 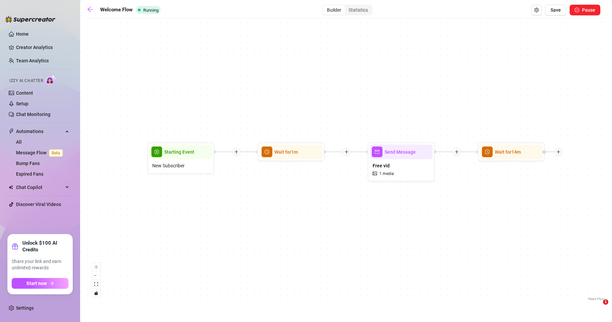 What do you see at coordinates (26, 81) in the screenshot?
I see `span: Izzy AI Chatter` at bounding box center [26, 81].